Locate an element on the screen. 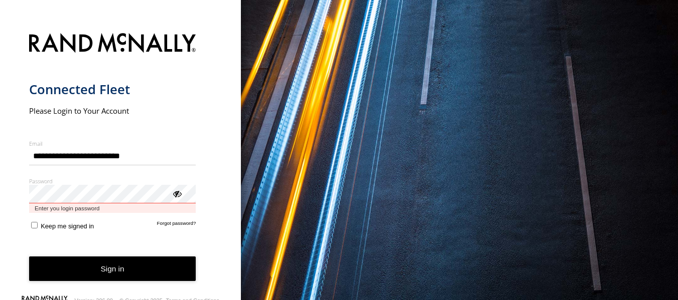 The width and height of the screenshot is (678, 300). h2: Please Login to Your Account is located at coordinates (112, 111).